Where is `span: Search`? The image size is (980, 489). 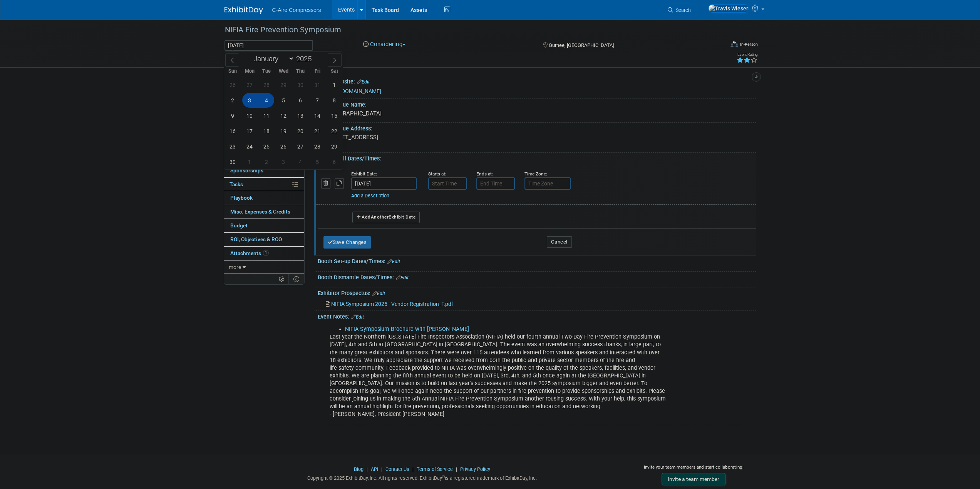 span: Search is located at coordinates (682, 10).